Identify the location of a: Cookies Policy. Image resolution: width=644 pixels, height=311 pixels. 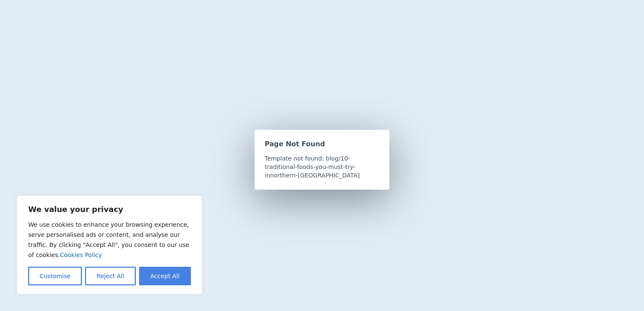
(81, 255).